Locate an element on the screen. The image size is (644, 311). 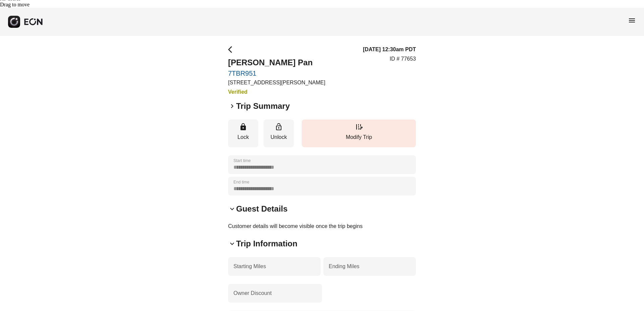
span: keyboard_arrow_right is located at coordinates (232, 106).